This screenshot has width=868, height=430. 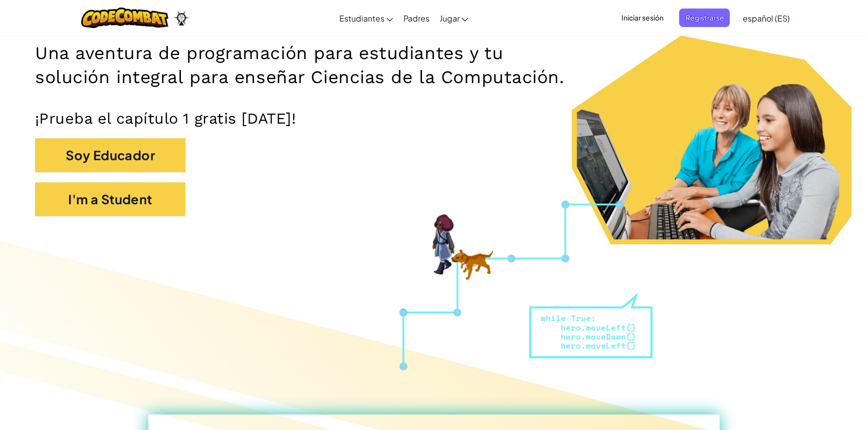 What do you see at coordinates (366, 18) in the screenshot?
I see `a: Estudiantes` at bounding box center [366, 18].